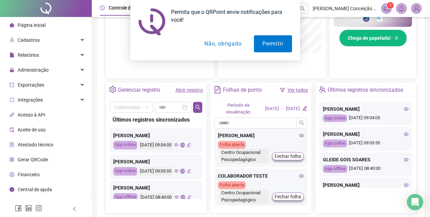  What do you see at coordinates (32, 130) in the screenshot?
I see `span: Aceite de uso` at bounding box center [32, 130].